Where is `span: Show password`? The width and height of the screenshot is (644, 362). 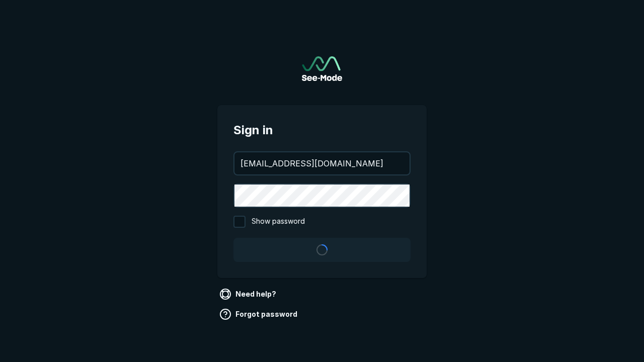 span: Show password is located at coordinates (279, 221).